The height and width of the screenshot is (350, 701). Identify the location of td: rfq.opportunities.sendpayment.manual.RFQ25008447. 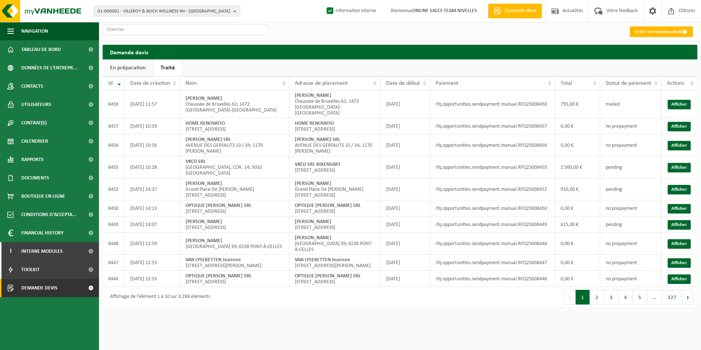
(492, 263).